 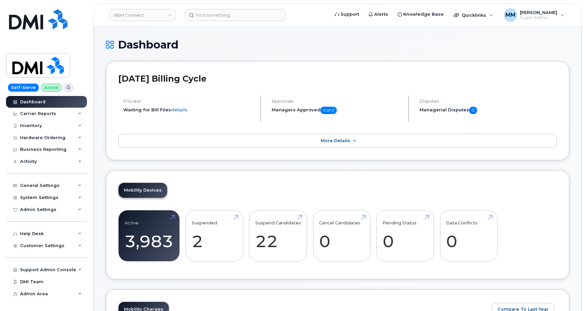 What do you see at coordinates (337, 101) in the screenshot?
I see `h4: Approvals` at bounding box center [337, 101].